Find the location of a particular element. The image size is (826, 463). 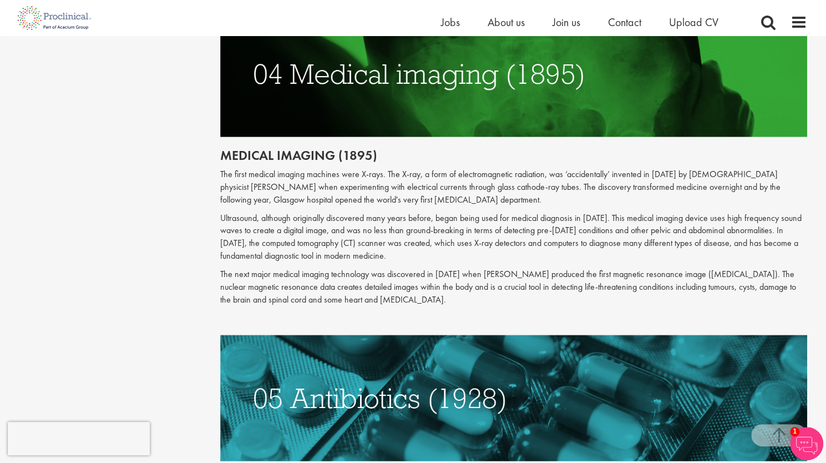

span: Jobs is located at coordinates (450, 22).